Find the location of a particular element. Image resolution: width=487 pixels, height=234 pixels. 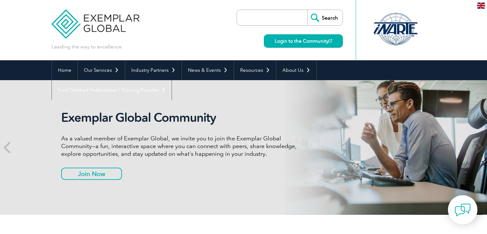

p: Leading the way to excellence is located at coordinates (86, 47).